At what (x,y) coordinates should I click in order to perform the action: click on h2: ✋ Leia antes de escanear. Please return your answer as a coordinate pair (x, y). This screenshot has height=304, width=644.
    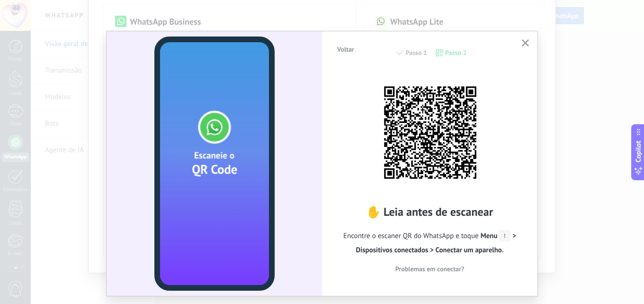
    Looking at the image, I should click on (429, 211).